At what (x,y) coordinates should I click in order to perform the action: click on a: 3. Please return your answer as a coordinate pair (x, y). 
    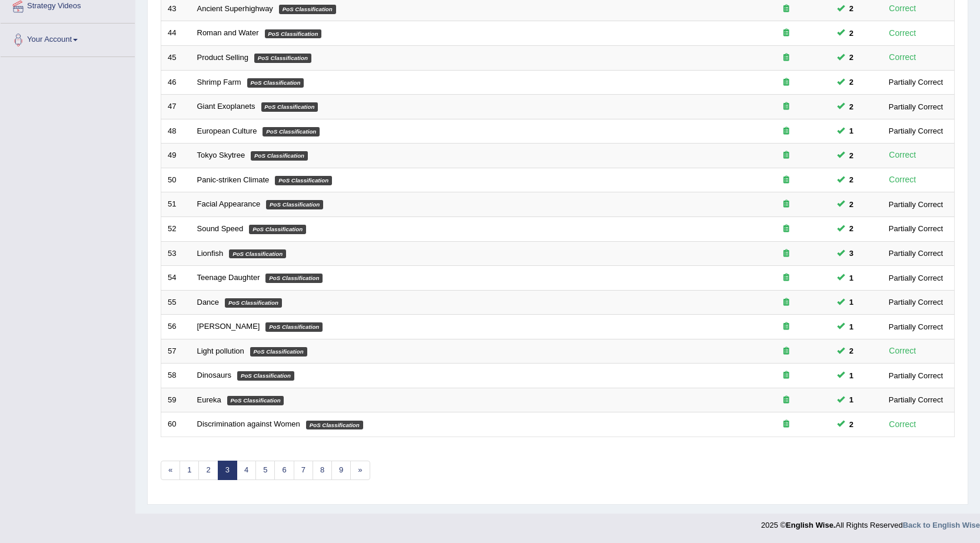
    Looking at the image, I should click on (227, 470).